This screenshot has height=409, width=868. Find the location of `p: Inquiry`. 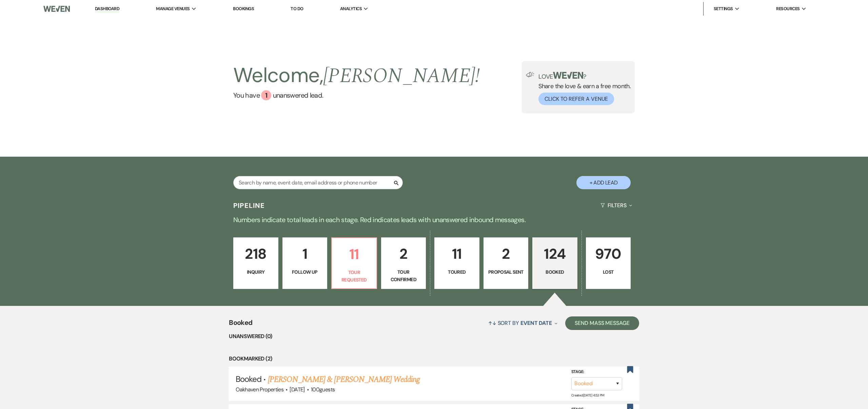

p: Inquiry is located at coordinates (256, 272).